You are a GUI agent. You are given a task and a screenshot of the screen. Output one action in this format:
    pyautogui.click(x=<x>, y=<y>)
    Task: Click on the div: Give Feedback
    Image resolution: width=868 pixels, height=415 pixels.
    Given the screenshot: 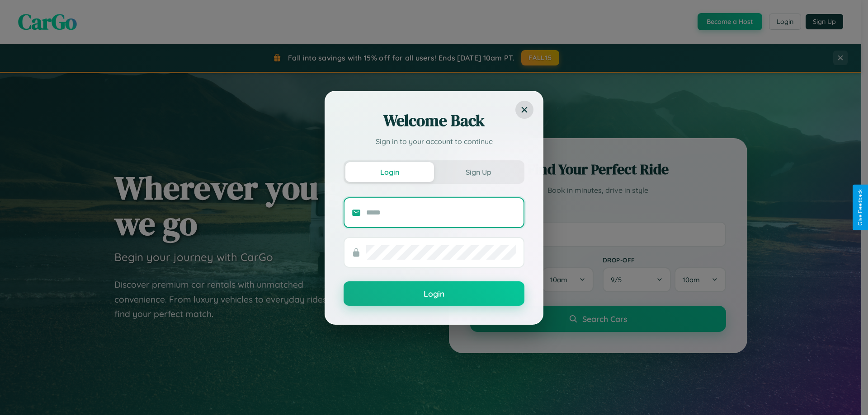 What is the action you would take?
    pyautogui.click(x=860, y=207)
    